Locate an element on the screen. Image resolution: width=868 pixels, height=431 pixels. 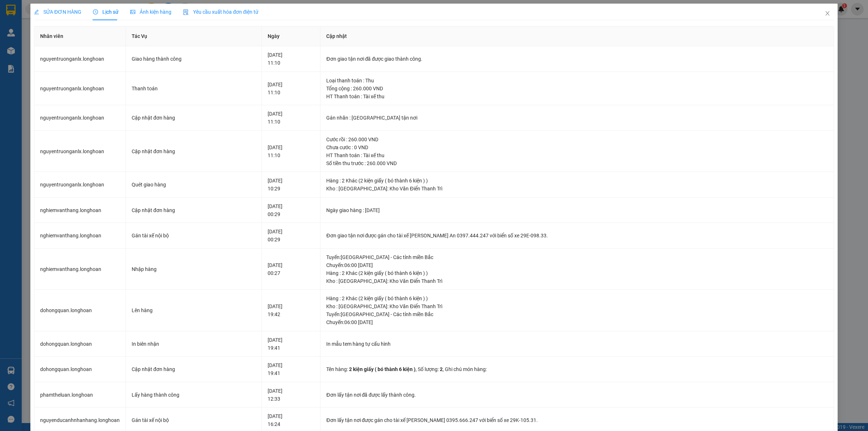
div: Đơn giao tận nơi đã được giao thành công. is located at coordinates (577, 59).